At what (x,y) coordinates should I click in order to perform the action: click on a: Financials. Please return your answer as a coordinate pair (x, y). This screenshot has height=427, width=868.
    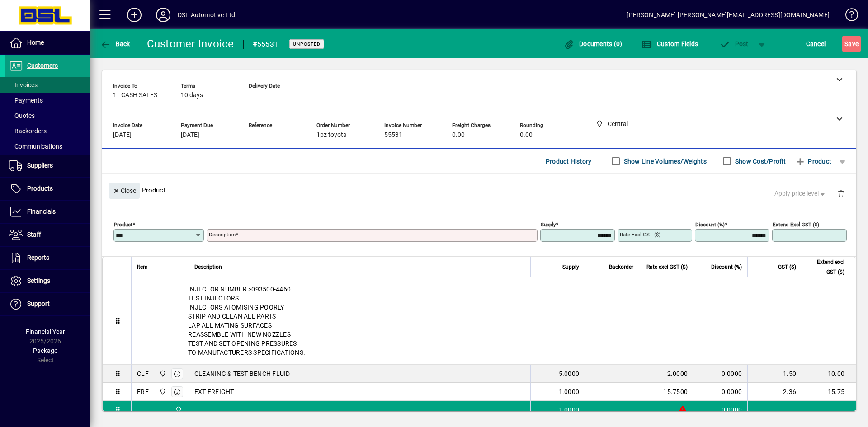
    Looking at the image, I should click on (48, 212).